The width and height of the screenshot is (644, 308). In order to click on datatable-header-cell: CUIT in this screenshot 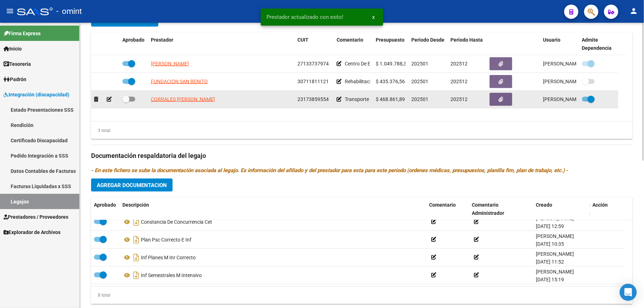, I will do `click(314, 44)`.